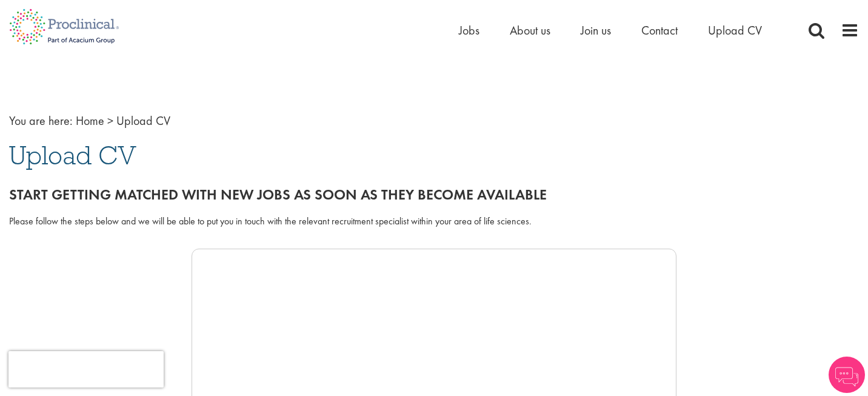  Describe the element at coordinates (595, 30) in the screenshot. I see `a: Join us` at that location.